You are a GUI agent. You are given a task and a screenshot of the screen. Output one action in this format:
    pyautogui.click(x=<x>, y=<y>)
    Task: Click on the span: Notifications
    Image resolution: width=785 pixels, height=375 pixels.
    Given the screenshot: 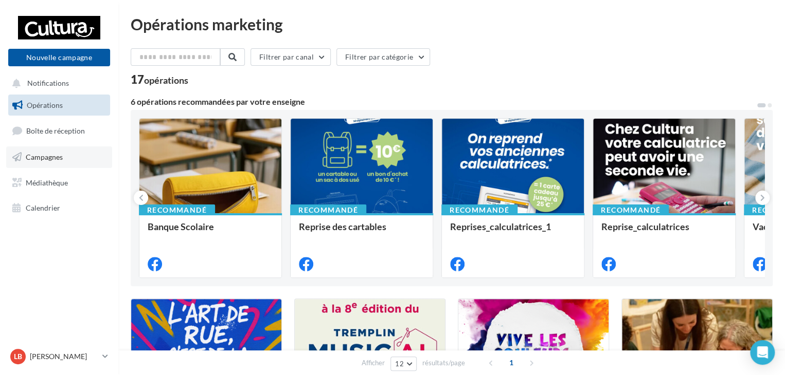 What is the action you would take?
    pyautogui.click(x=48, y=83)
    